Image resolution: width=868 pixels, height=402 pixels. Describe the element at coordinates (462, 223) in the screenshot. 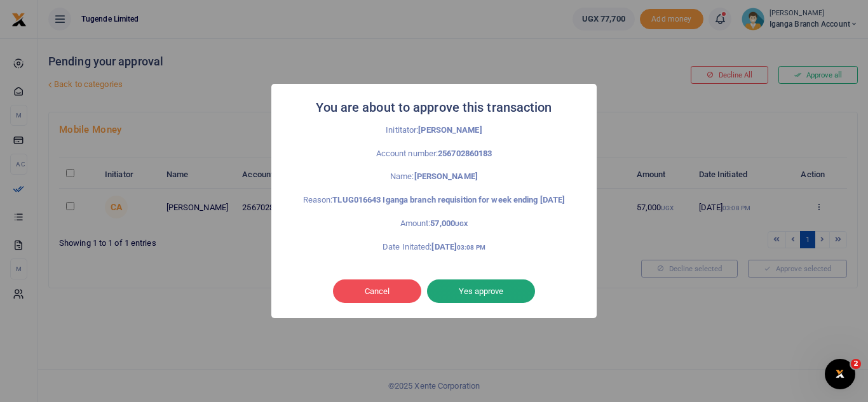

I see `small: UGX` at that location.